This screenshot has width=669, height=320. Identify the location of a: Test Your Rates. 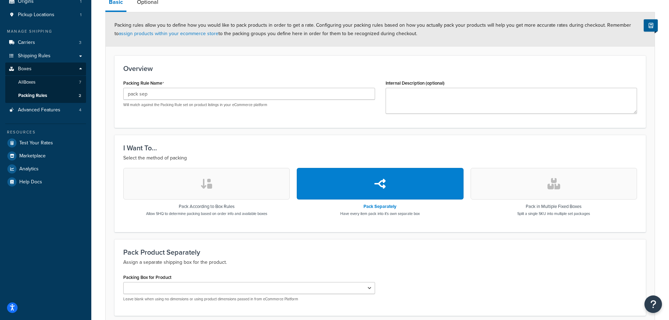
(46, 143).